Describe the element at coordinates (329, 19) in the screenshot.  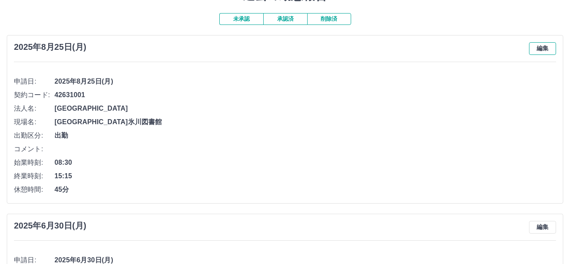
I see `button: 削除済` at that location.